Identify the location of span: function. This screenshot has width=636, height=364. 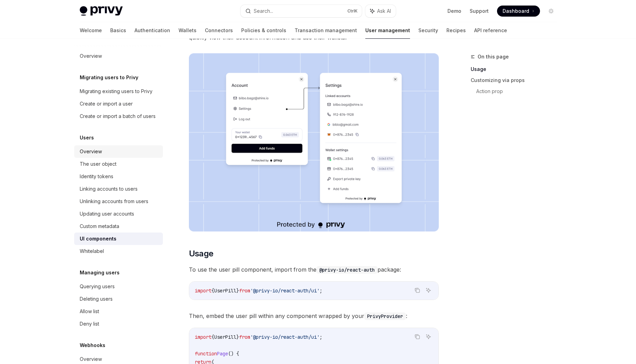
(206, 354).